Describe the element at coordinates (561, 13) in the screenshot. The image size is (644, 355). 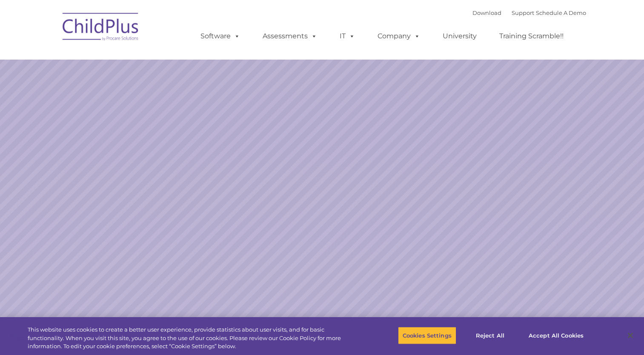
I see `a: Schedule A Demo` at that location.